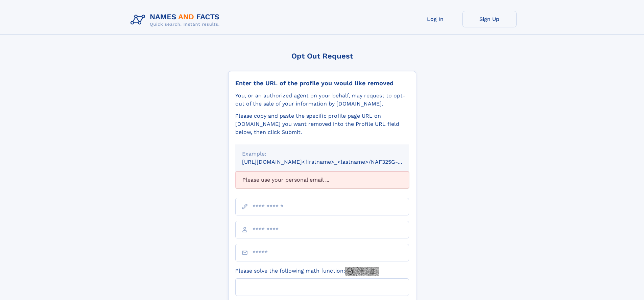 This screenshot has height=300, width=644. What do you see at coordinates (177, 20) in the screenshot?
I see `img: Logo Names and Facts` at bounding box center [177, 20].